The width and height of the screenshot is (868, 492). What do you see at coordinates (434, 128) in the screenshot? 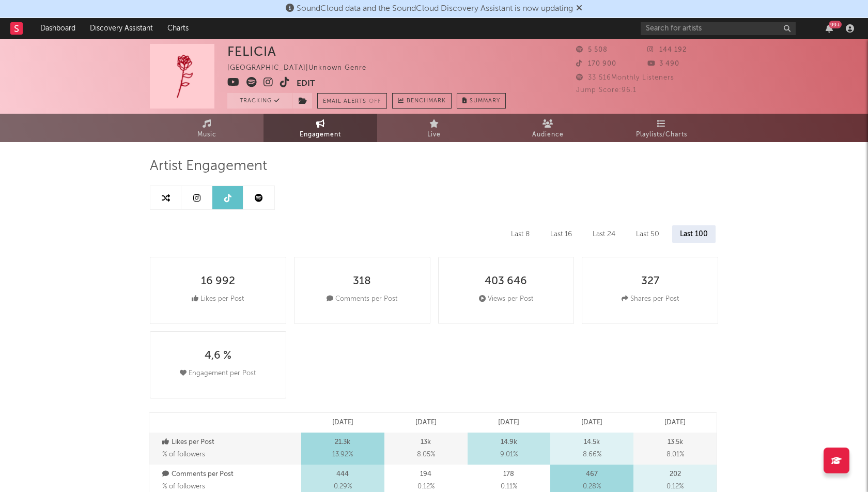
I see `a: Live` at bounding box center [434, 128].